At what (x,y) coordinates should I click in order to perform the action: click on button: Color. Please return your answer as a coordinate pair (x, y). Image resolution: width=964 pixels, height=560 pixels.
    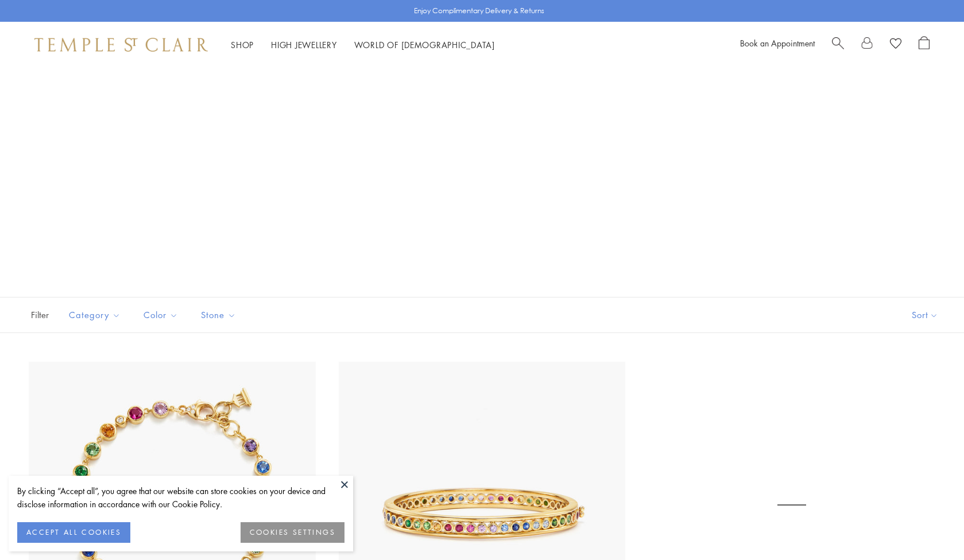
    Looking at the image, I should click on (160, 315).